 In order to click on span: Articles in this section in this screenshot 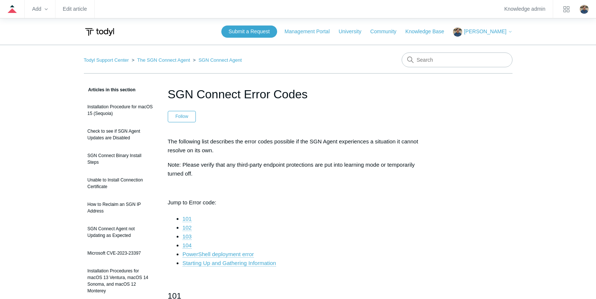, I will do `click(110, 90)`.